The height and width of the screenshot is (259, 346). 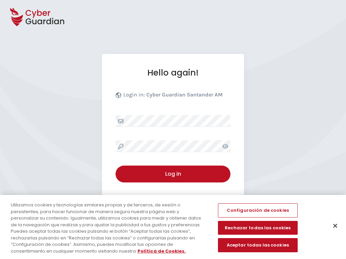 What do you see at coordinates (335, 226) in the screenshot?
I see `button: Cerrar` at bounding box center [335, 226].